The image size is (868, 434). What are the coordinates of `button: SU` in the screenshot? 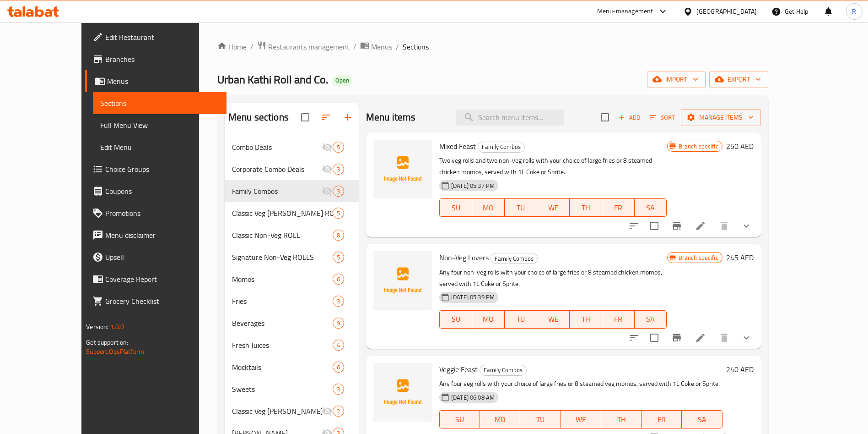 It's located at (459, 419).